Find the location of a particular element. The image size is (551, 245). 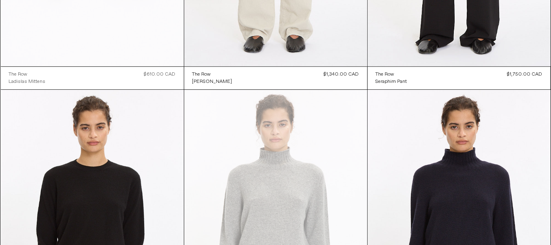

div: Ladislas Mittens is located at coordinates (27, 82).